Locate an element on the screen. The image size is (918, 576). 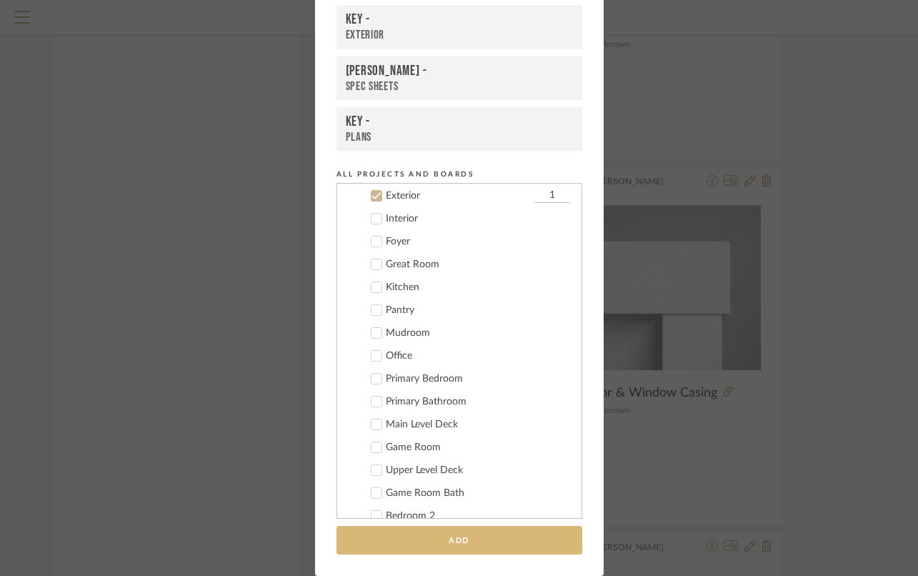
div: Primary Bathroom is located at coordinates (478, 401).